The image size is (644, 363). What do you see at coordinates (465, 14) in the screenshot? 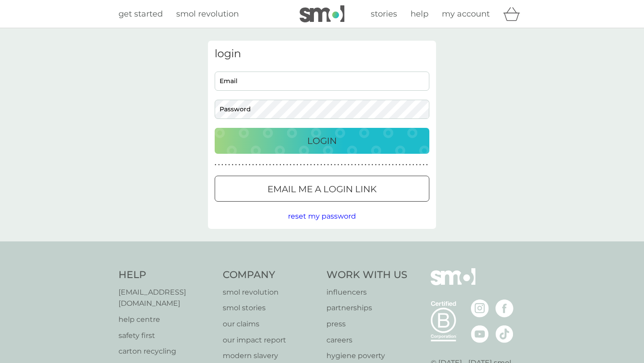
I see `span: my account` at bounding box center [465, 14].